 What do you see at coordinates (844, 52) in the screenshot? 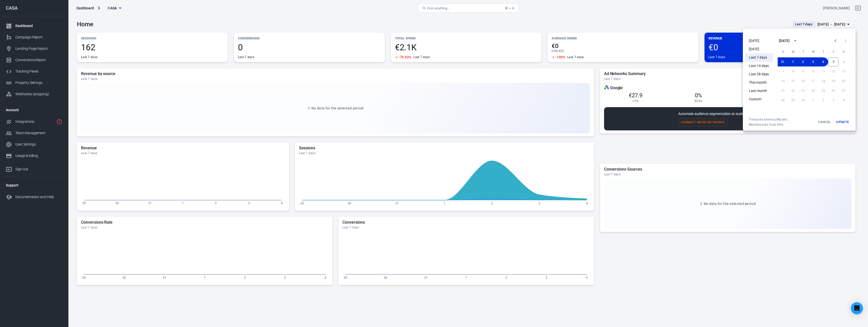
I see `span: Saturday` at bounding box center [844, 52].